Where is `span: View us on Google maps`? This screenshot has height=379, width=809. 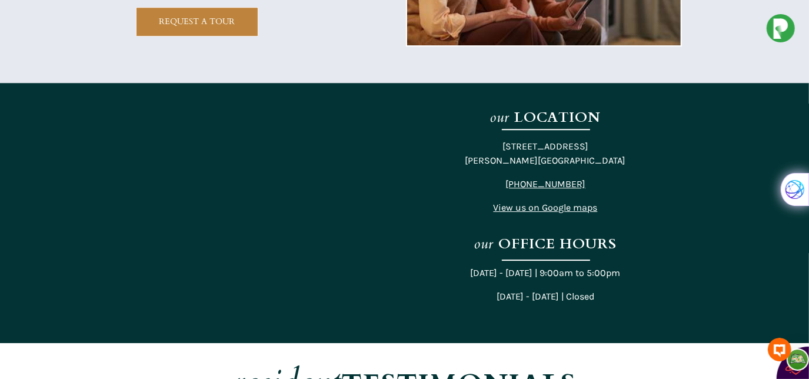 span: View us on Google maps is located at coordinates (546, 207).